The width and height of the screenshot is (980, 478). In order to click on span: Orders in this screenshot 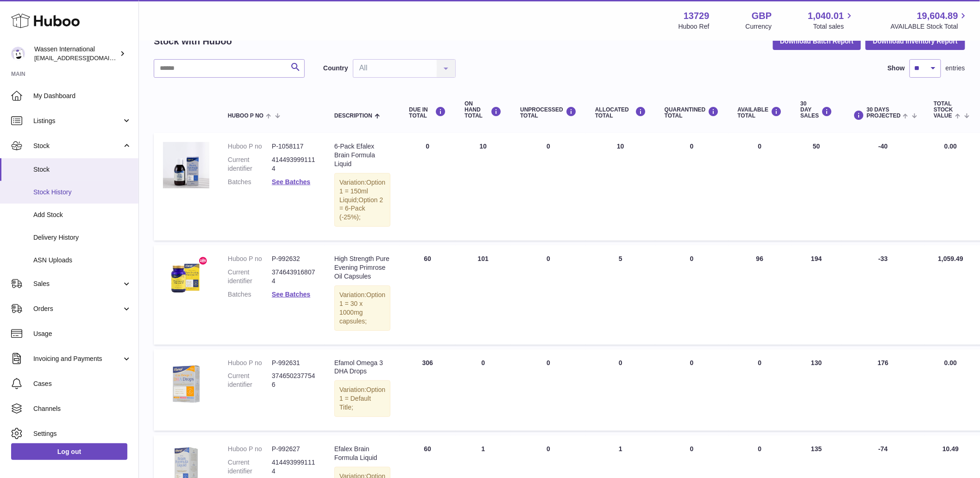, I will do `click(77, 309)`.